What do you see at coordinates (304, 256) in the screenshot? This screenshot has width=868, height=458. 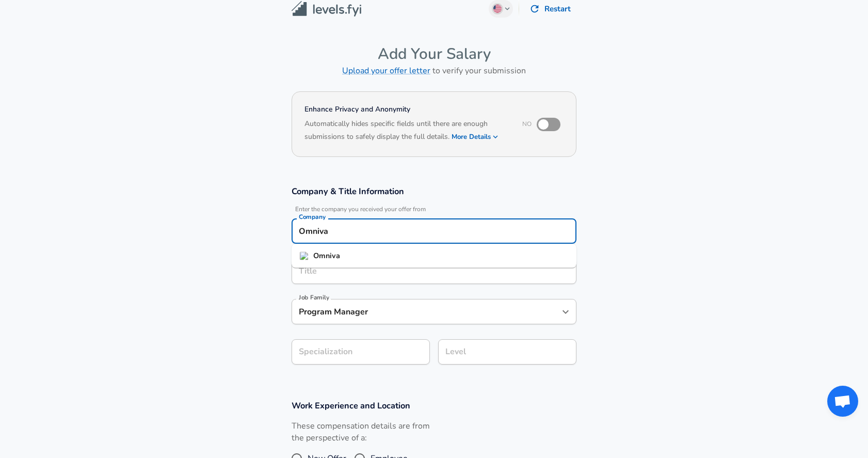 I see `img: omniva.com` at bounding box center [304, 256].